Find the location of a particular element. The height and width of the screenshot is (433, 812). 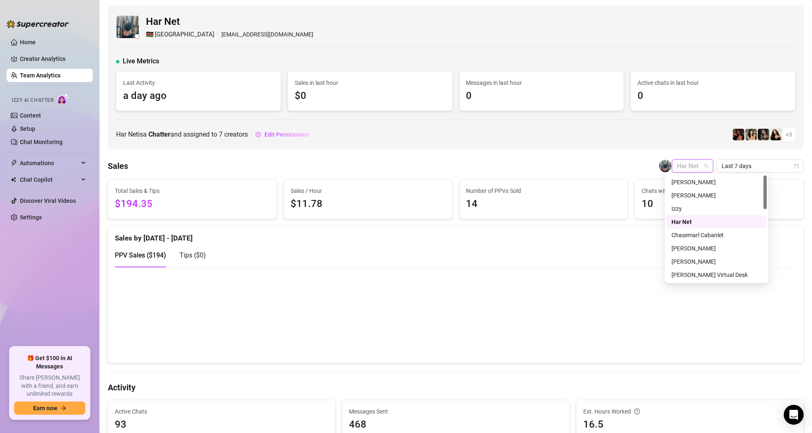

span: Sales in last hour is located at coordinates (370, 83).